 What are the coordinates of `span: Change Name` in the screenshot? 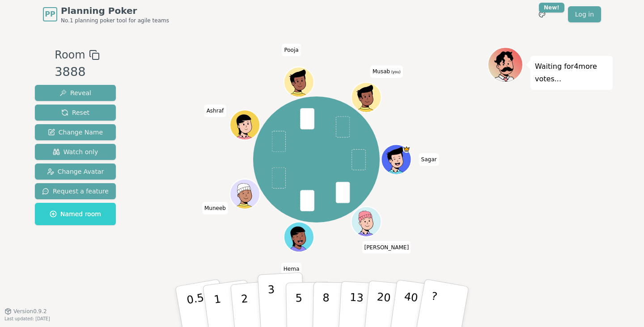 It's located at (75, 132).